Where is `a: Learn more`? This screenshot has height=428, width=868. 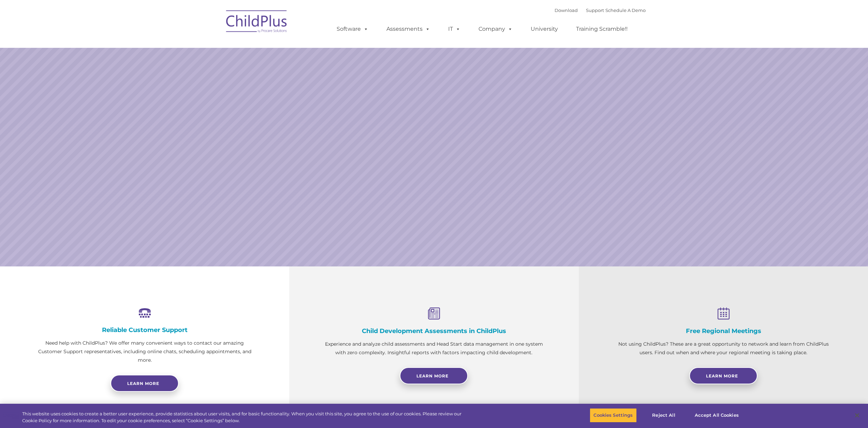 a: Learn more is located at coordinates (145, 383).